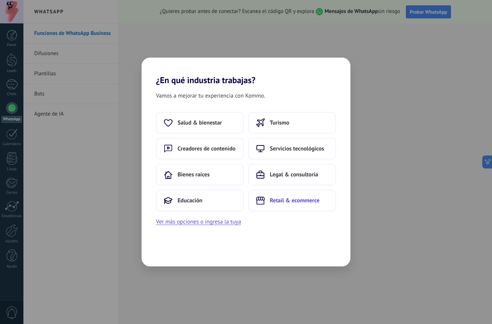 The width and height of the screenshot is (492, 324). Describe the element at coordinates (200, 123) in the screenshot. I see `button: Salud & bienestar` at that location.